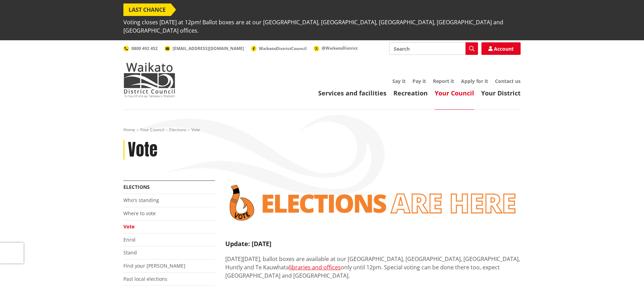 The width and height of the screenshot is (644, 286). I want to click on span: Vote, so click(196, 129).